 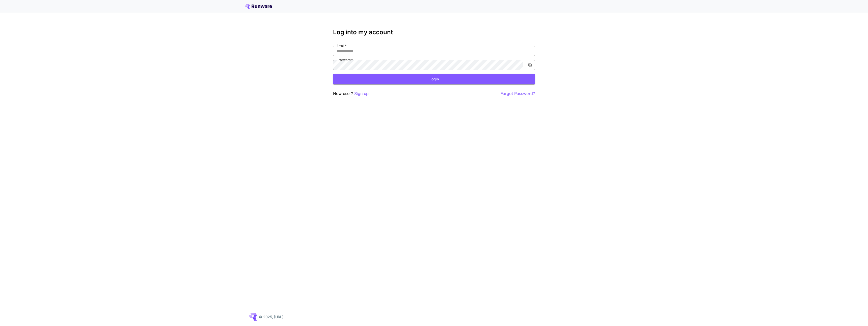 I want to click on button: Forgot Password?, so click(x=518, y=93).